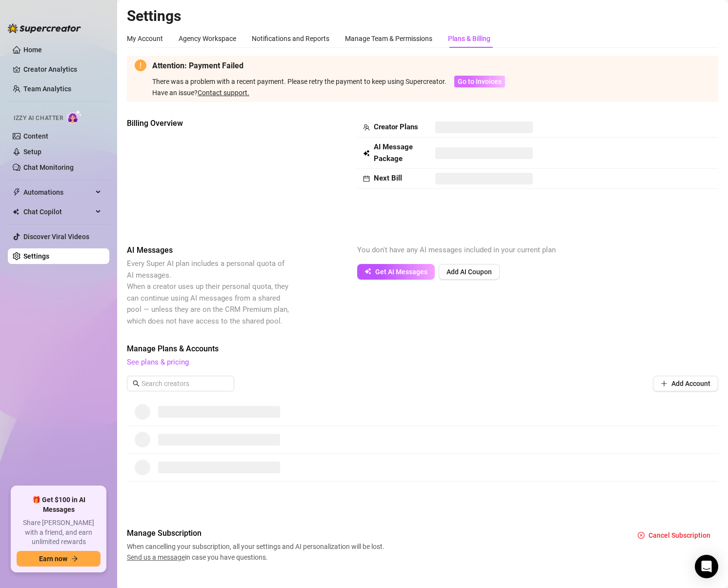 The width and height of the screenshot is (728, 588). I want to click on span: Chat Copilot, so click(58, 212).